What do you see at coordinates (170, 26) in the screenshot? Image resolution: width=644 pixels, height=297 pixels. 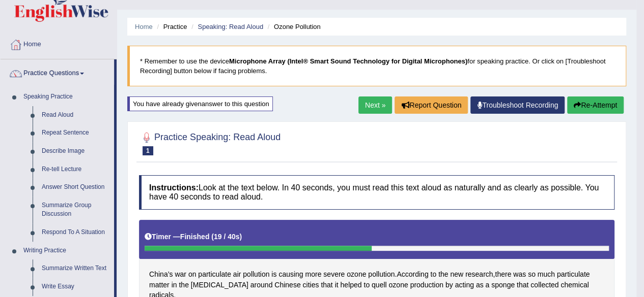 I see `li: Practice` at bounding box center [170, 26].